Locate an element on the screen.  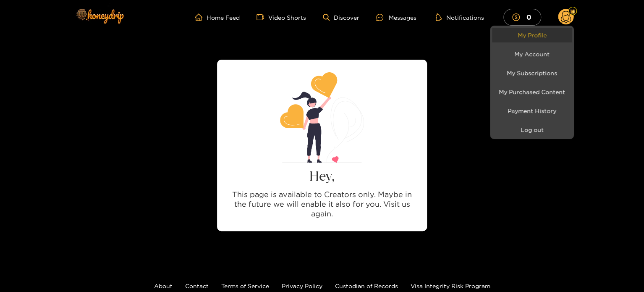
a: My Profile is located at coordinates (532, 35).